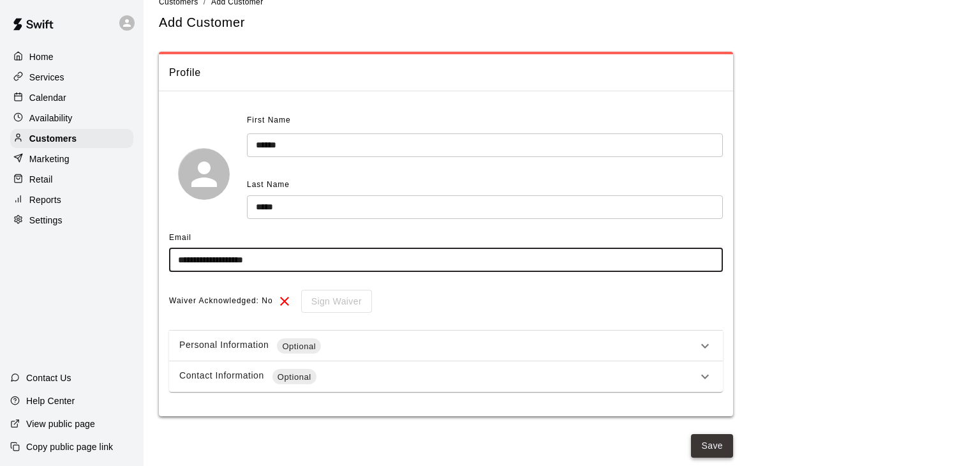 Image resolution: width=980 pixels, height=466 pixels. Describe the element at coordinates (71, 138) in the screenshot. I see `div: Customers` at that location.